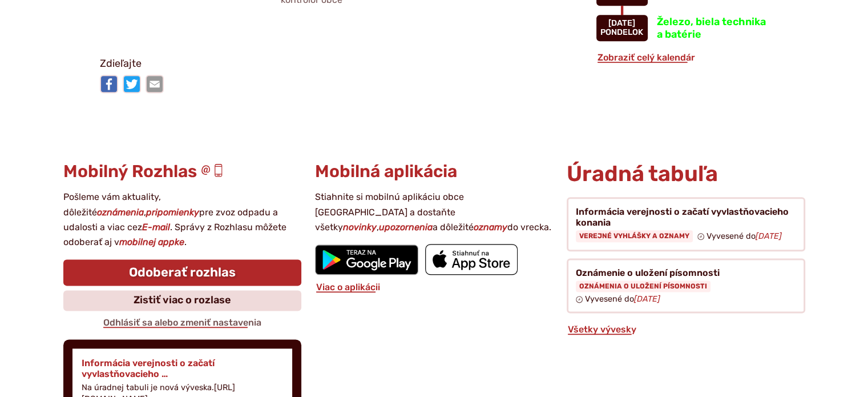 This screenshot has height=397, width=868. I want to click on img: Prejsť na mobilnú aplikáciu Sekule v službe Google Play, so click(366, 259).